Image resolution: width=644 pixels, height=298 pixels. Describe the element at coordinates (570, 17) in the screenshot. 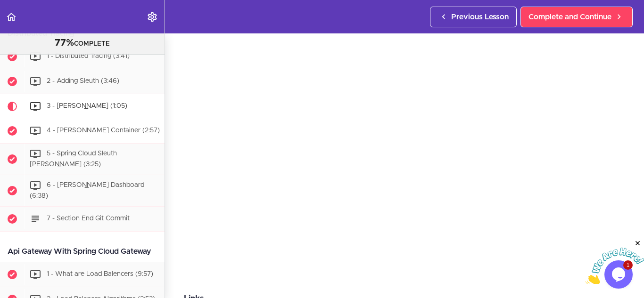

I see `span: Complete and Continue` at that location.